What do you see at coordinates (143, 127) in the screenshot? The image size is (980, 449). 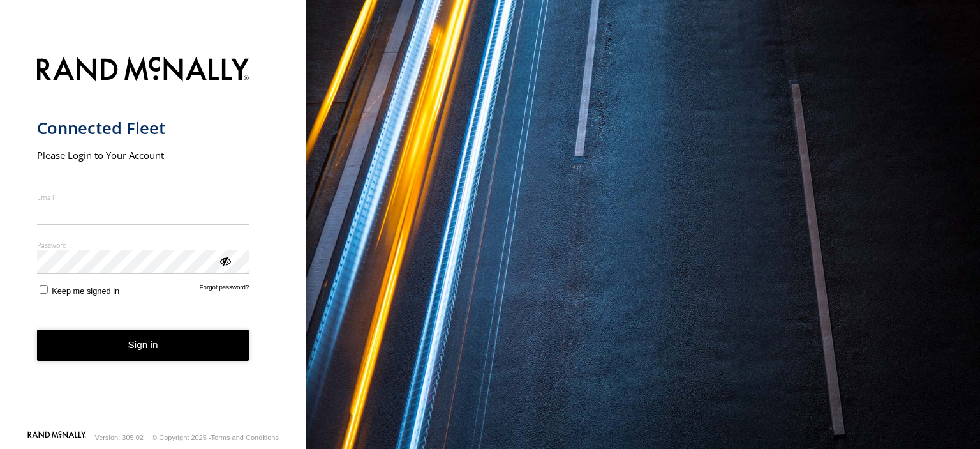 I see `h1: Connected Fleet` at bounding box center [143, 127].